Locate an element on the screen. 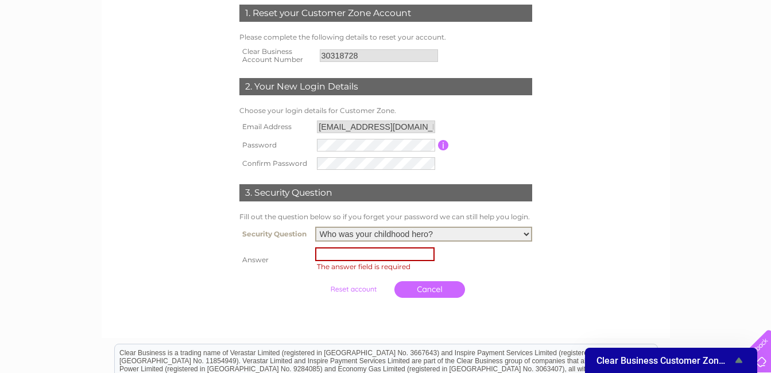  a: Water is located at coordinates (621, 53).